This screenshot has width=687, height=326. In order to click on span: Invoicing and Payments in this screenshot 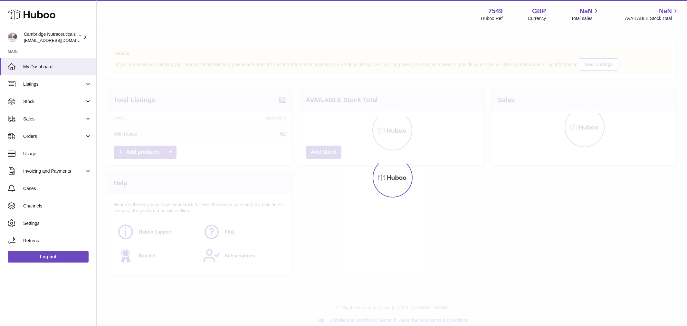, I will do `click(54, 171)`.